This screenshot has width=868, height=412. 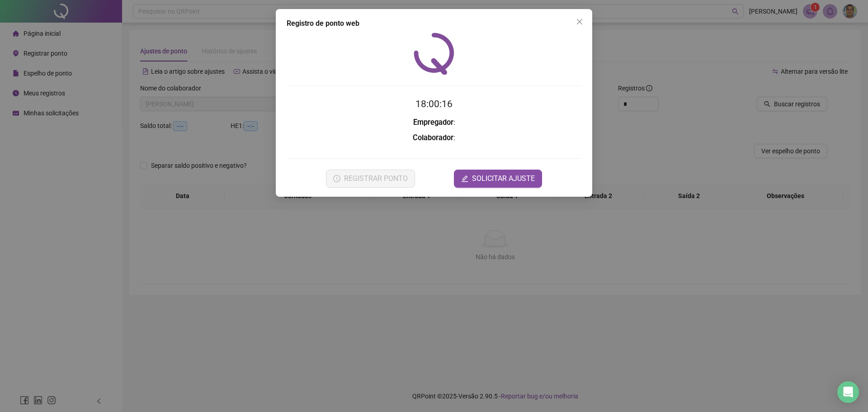 I want to click on time: 18:00:16, so click(x=434, y=104).